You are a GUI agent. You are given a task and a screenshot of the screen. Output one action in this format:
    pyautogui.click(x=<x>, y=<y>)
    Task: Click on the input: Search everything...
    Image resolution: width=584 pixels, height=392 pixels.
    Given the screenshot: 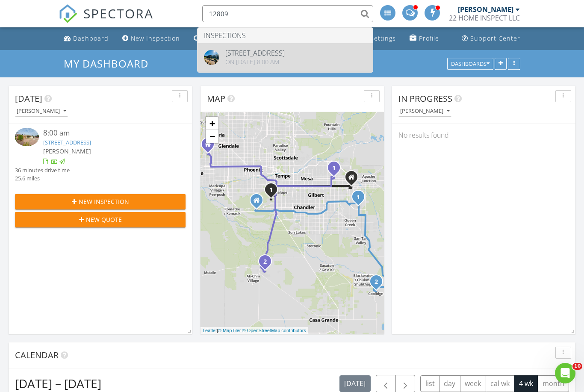 What is the action you would take?
    pyautogui.click(x=288, y=14)
    